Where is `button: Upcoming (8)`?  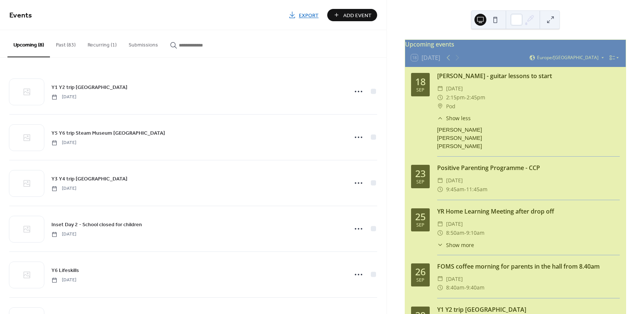 button: Upcoming (8) is located at coordinates (29, 44).